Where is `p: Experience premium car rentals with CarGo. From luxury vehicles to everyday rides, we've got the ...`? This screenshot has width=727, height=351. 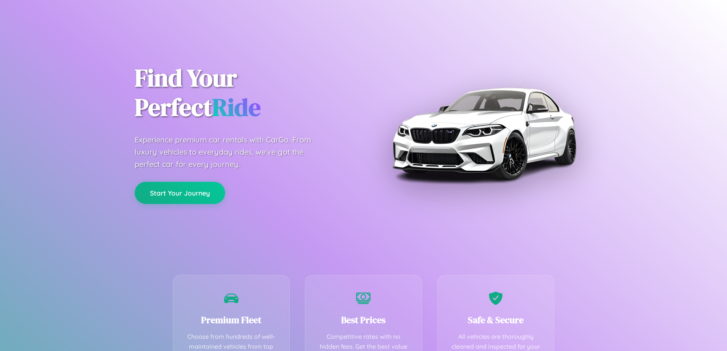 p: Experience premium car rentals with CarGo. From luxury vehicles to everyday rides, we've got the ... is located at coordinates (230, 152).